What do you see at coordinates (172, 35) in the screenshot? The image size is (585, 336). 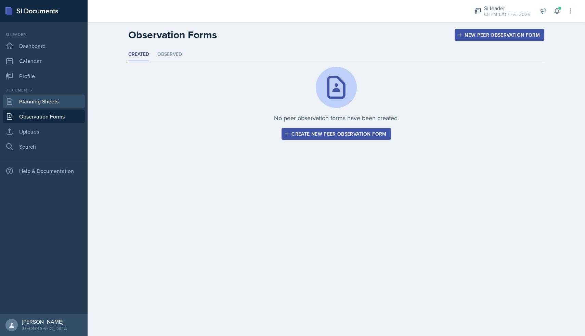 I see `h2: Observation Forms` at bounding box center [172, 35].